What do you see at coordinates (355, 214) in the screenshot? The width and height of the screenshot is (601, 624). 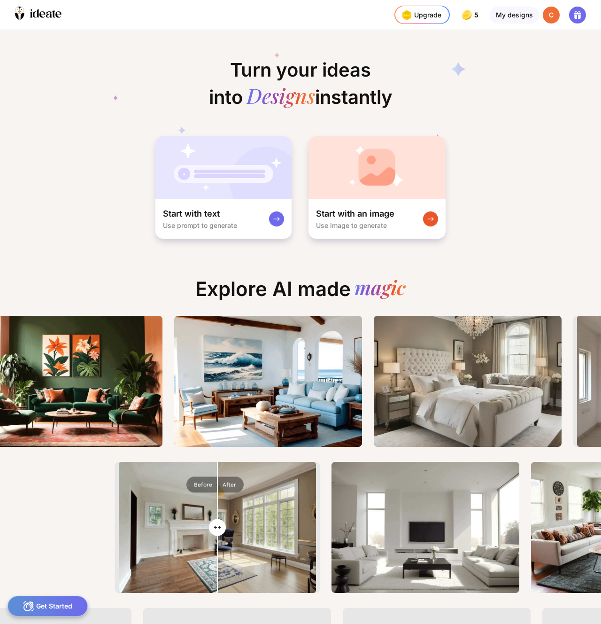 I see `div: Start with an image` at bounding box center [355, 214].